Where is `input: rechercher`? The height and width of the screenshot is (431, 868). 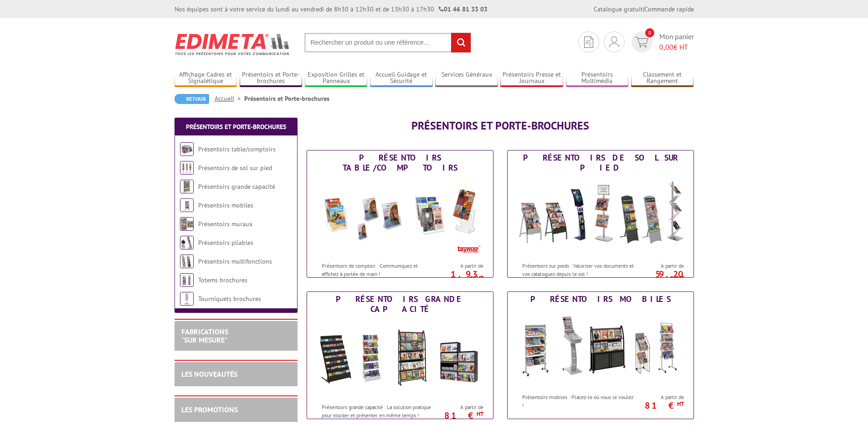 input: rechercher is located at coordinates (461, 43).